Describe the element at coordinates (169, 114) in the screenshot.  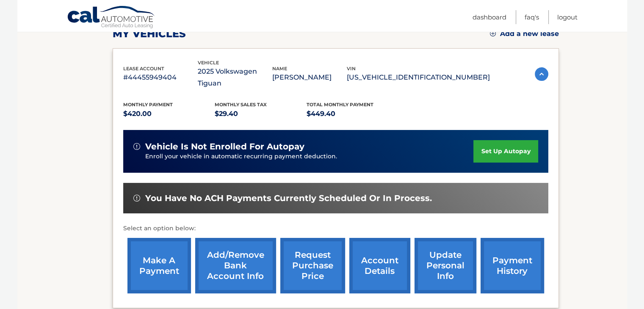
I see `p: $420.00` at that location.